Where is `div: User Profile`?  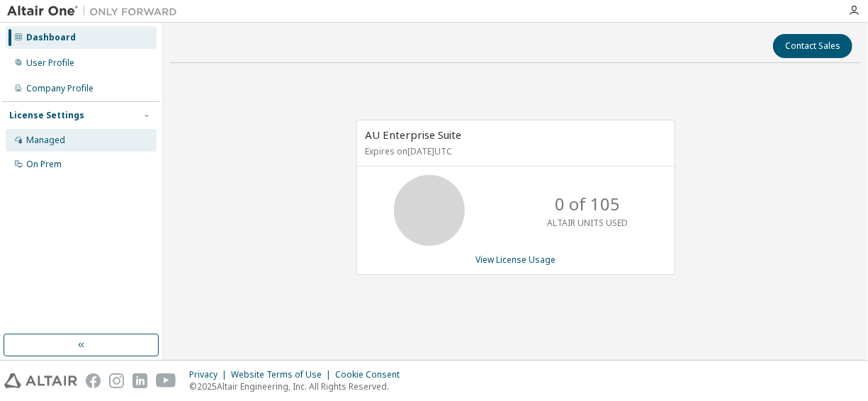 div: User Profile is located at coordinates (50, 63).